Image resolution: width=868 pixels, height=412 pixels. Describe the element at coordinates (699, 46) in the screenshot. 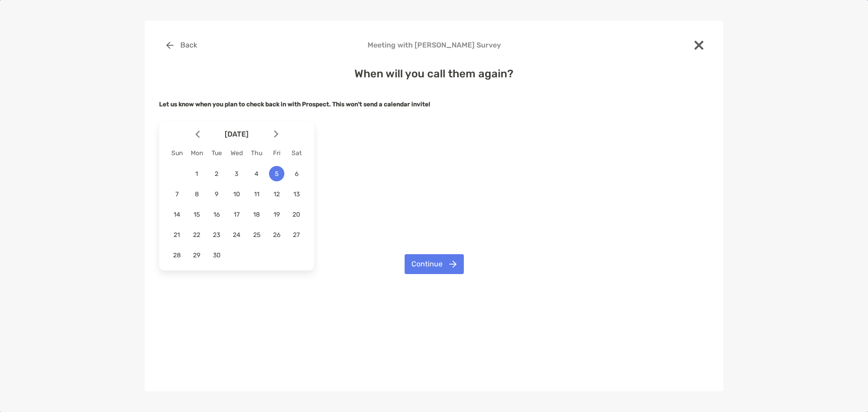

I see `img: close modal` at that location.